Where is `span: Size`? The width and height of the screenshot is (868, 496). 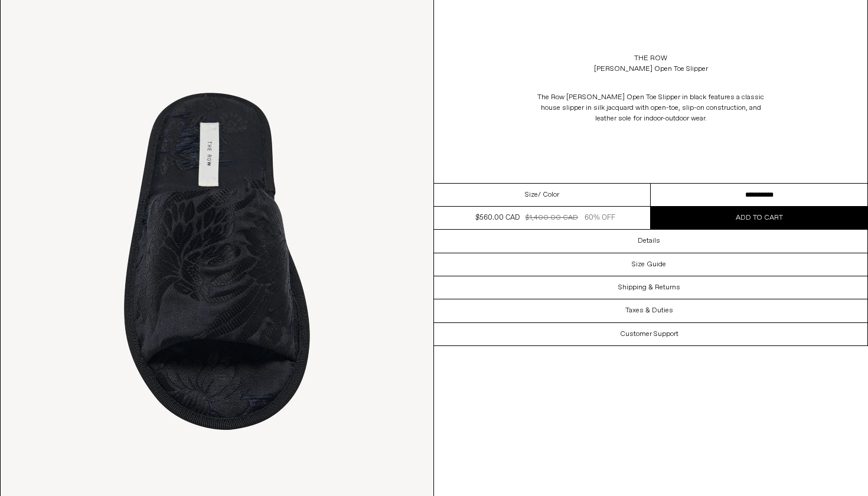
span: Size is located at coordinates (531, 195).